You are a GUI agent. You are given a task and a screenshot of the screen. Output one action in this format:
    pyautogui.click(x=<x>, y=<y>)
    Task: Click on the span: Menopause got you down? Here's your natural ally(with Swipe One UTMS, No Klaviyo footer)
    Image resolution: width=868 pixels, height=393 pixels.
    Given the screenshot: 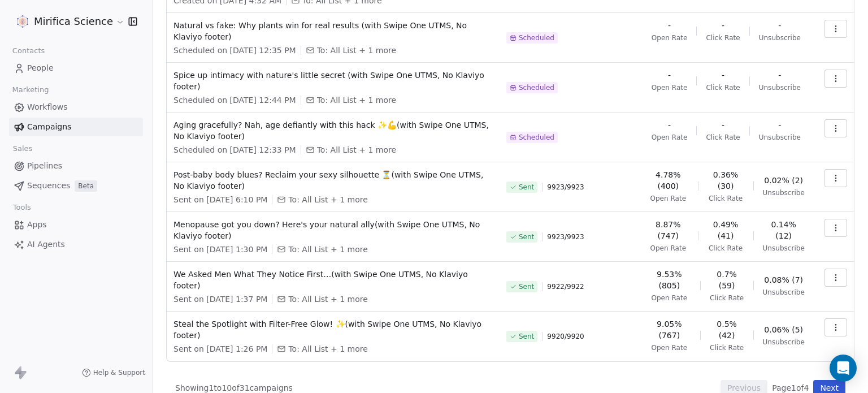 What is the action you would take?
    pyautogui.click(x=333, y=230)
    